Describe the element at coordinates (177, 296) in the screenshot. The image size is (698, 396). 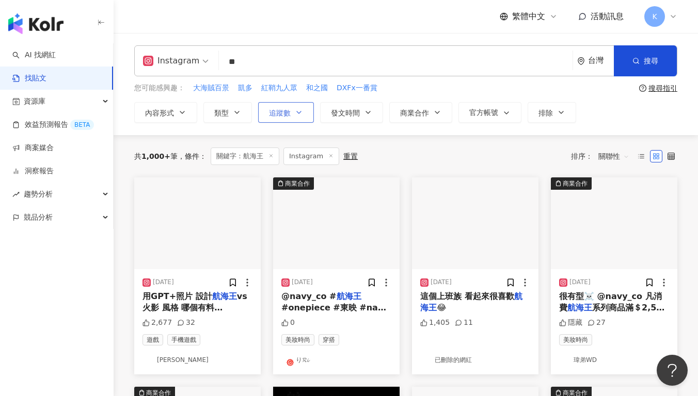
I see `span: 用GPT+照片 設計` at that location.